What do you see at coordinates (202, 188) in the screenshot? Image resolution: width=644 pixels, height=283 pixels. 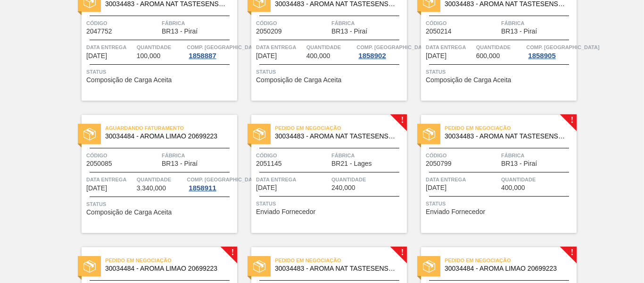 I see `div: 1858911` at bounding box center [202, 188].